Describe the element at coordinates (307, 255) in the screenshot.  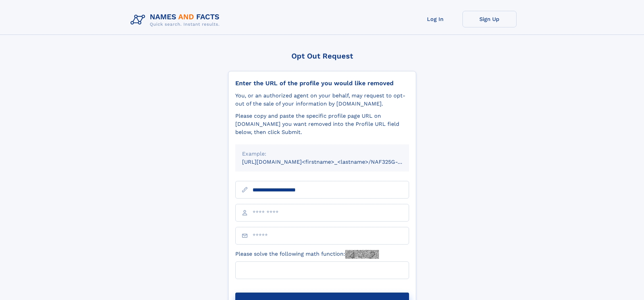
I see `label: Please solve the following math function:` at that location.